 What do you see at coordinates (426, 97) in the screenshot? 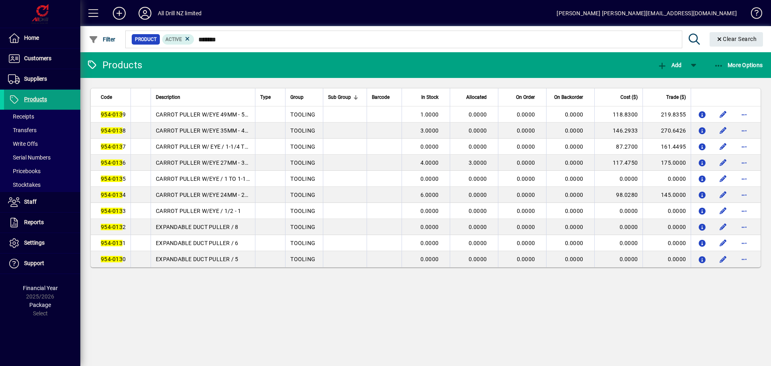
I see `div: In Stock` at bounding box center [426, 97].